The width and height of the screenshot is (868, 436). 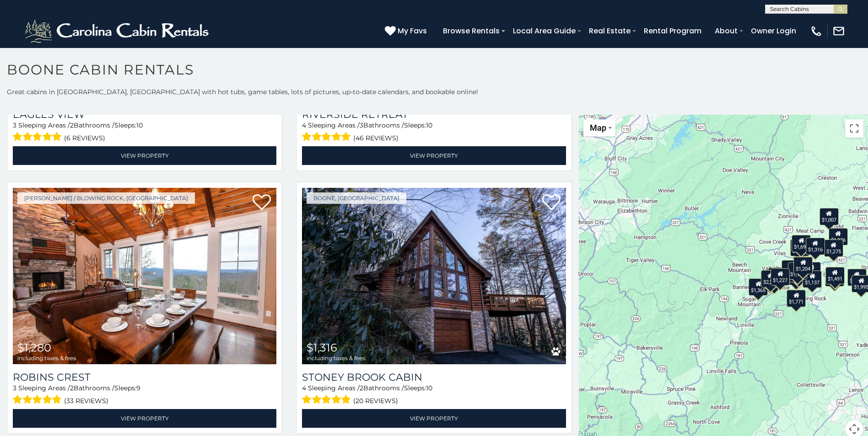 What do you see at coordinates (407, 31) in the screenshot?
I see `a: My Favs` at bounding box center [407, 31].